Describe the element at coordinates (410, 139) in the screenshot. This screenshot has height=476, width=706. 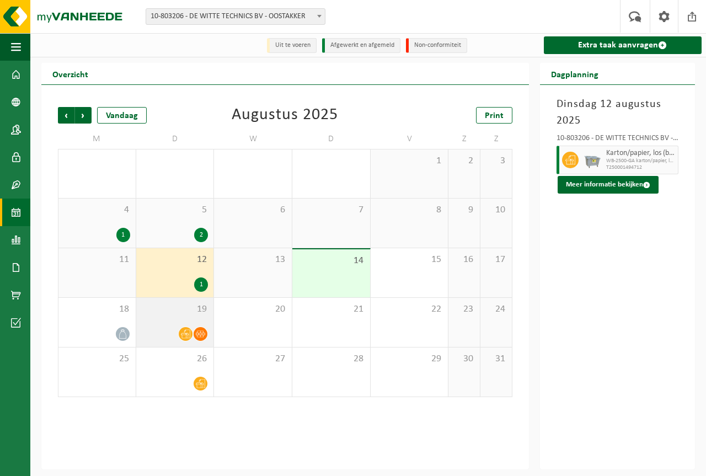
I see `td: V` at that location.